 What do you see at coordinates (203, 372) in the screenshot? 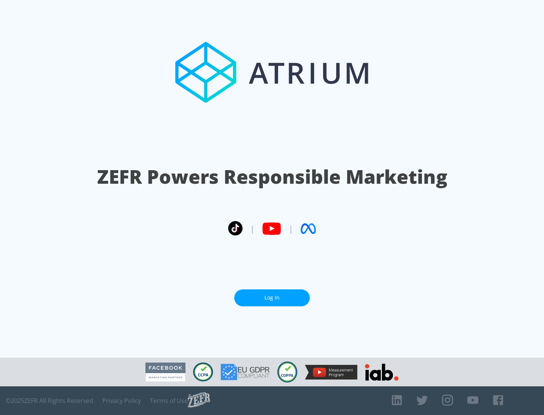
I see `img: CCPA Compliant` at bounding box center [203, 372].